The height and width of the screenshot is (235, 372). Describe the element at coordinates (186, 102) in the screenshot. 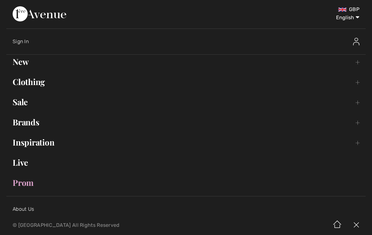

I see `a: Sale` at that location.